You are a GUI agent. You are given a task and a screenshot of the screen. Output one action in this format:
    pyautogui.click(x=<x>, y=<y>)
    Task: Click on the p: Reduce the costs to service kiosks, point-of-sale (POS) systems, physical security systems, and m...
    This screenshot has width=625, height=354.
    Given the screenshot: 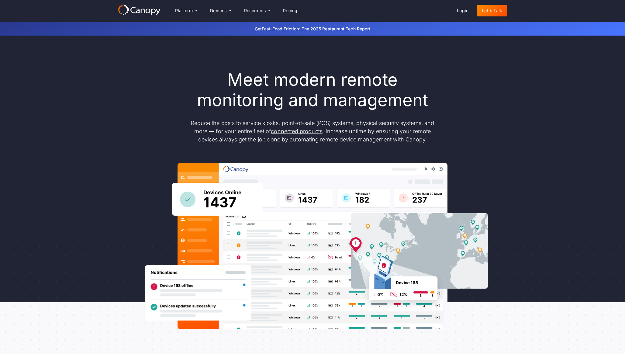 What is the action you would take?
    pyautogui.click(x=312, y=131)
    